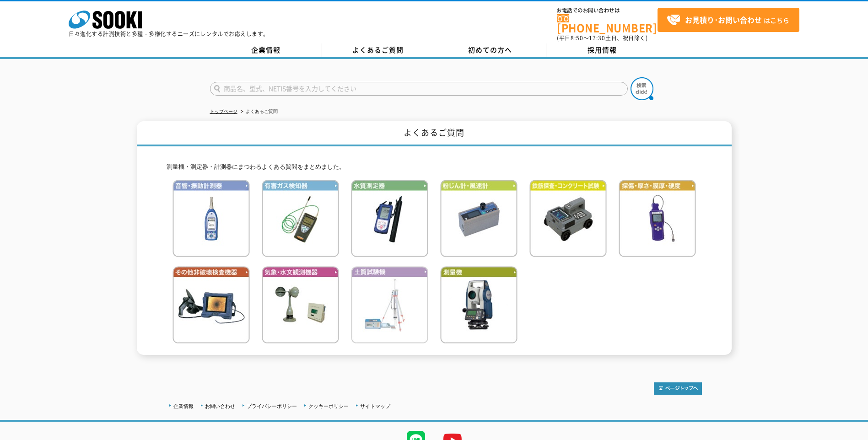  What do you see at coordinates (728, 19) in the screenshot?
I see `a: お見積り･お問い合わせはこちら` at bounding box center [728, 19].